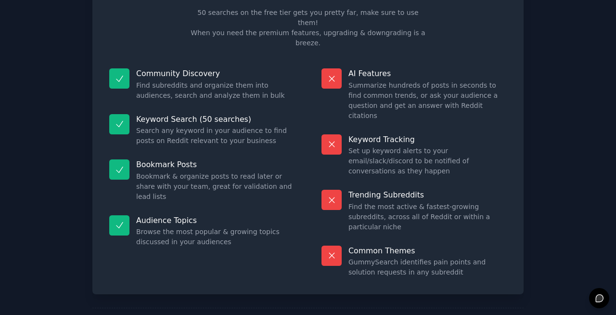  What do you see at coordinates (215, 136) in the screenshot?
I see `dd: Search any keyword in your audience to find posts on Reddit relevant to your business` at bounding box center [215, 136].